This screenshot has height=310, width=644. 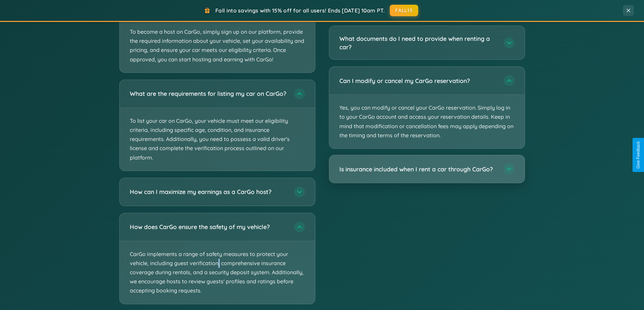 What do you see at coordinates (638, 155) in the screenshot?
I see `div: Give Feedback` at bounding box center [638, 155].